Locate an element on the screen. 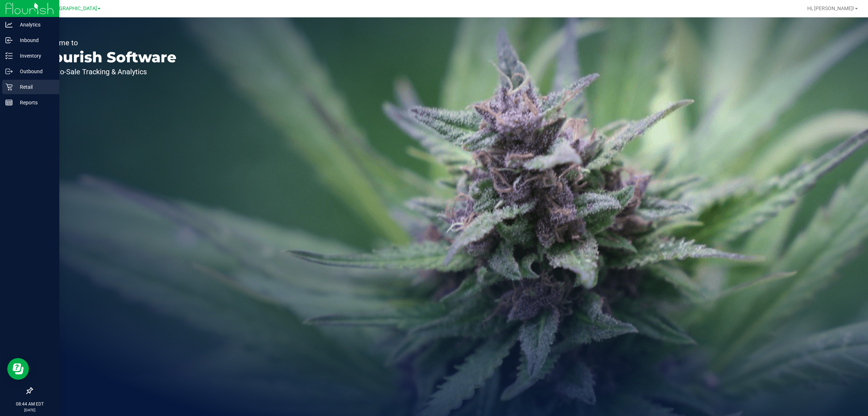 This screenshot has width=868, height=416. p: Inventory is located at coordinates (35, 56).